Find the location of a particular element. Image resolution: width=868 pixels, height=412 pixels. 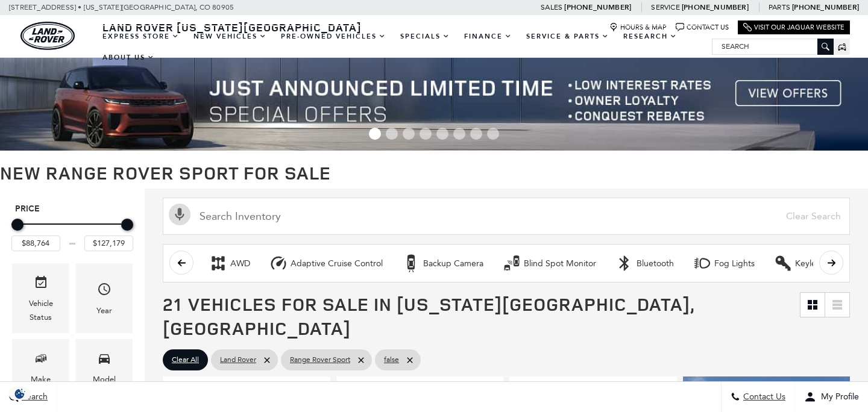

a: land-rover is located at coordinates (48, 35).